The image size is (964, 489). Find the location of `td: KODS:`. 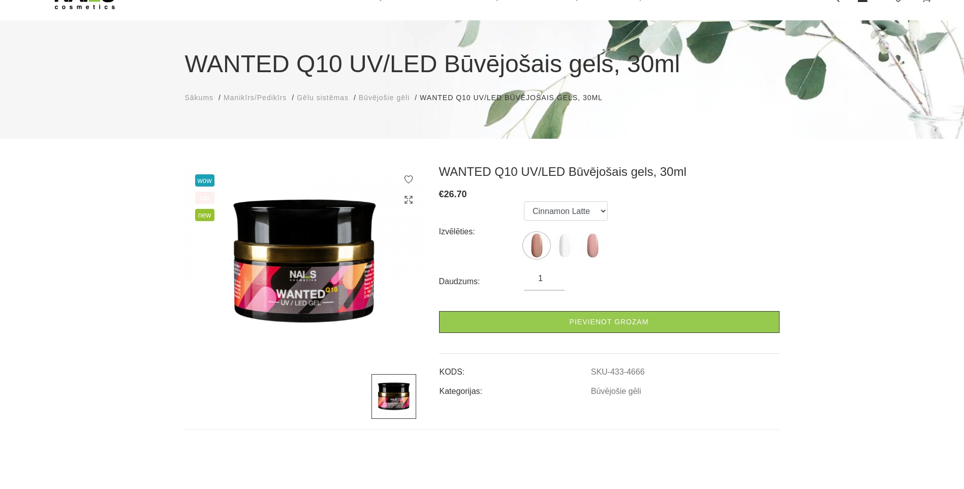

td: KODS: is located at coordinates (515, 369).